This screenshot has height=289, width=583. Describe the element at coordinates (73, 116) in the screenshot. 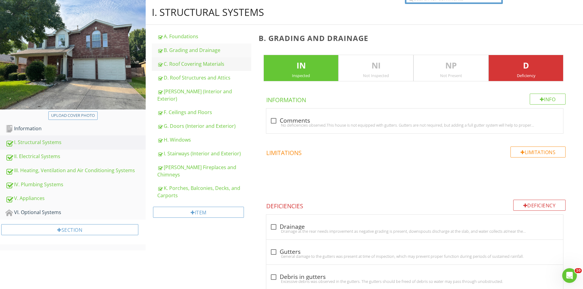

I see `button: Upload cover photo` at that location.